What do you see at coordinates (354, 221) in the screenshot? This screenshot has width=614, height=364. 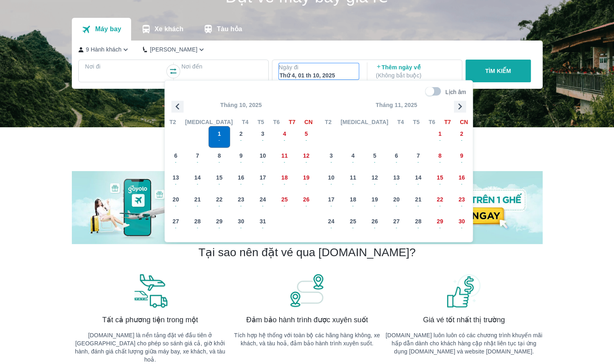 I see `span: 25` at bounding box center [354, 221].